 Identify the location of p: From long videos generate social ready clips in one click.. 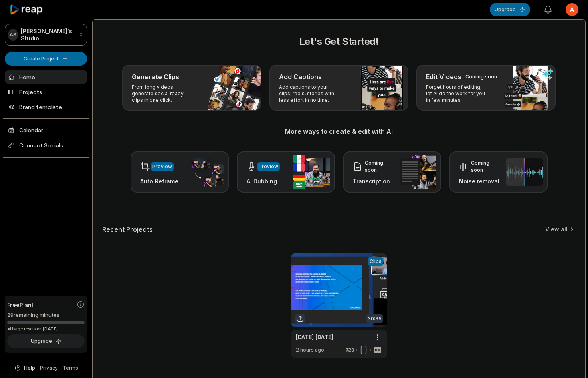
(163, 94).